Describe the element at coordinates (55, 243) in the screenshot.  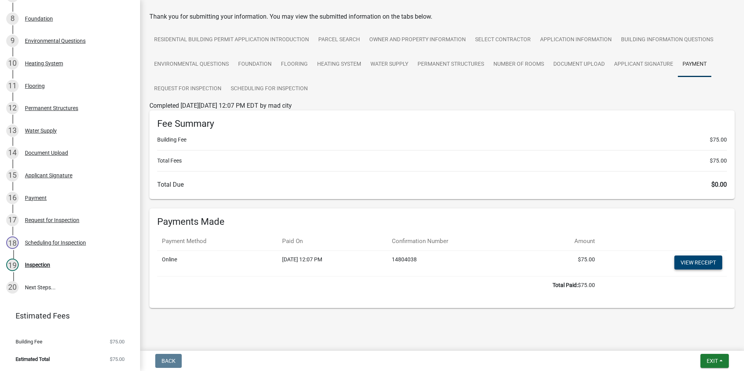
I see `div: Scheduling for Inspection` at that location.